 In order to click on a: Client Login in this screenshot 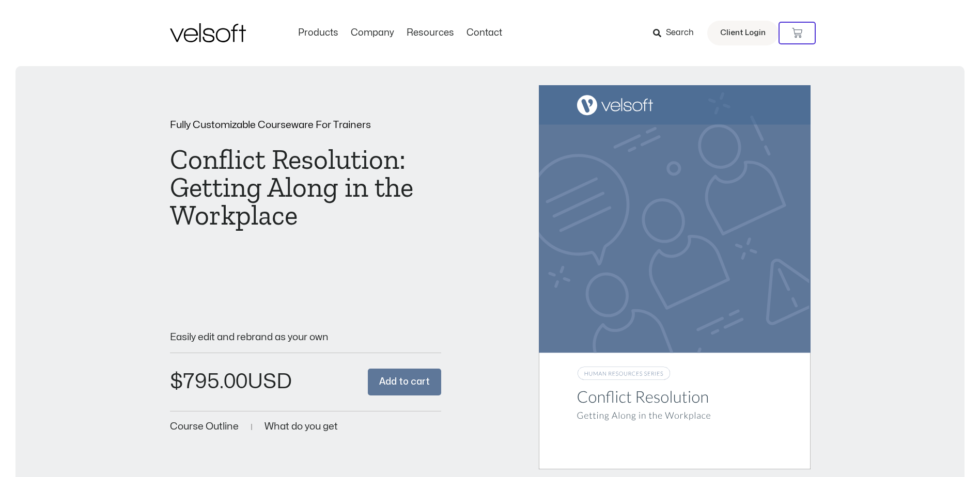, I will do `click(743, 33)`.